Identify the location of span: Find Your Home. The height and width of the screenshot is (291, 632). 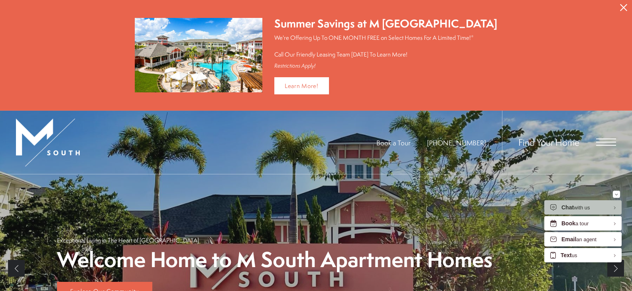
(548, 142).